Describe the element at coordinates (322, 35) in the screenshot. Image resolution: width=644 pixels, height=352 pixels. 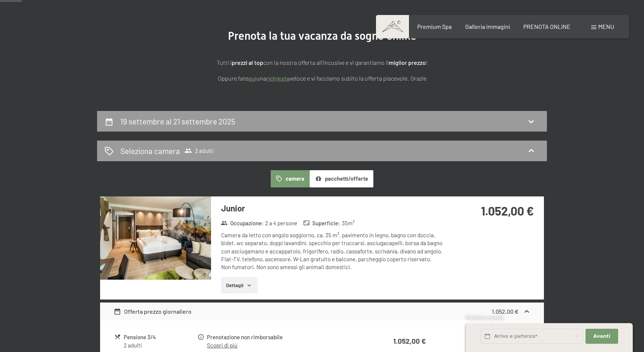
I see `span: Prenota la tua vacanza da sogno online` at that location.